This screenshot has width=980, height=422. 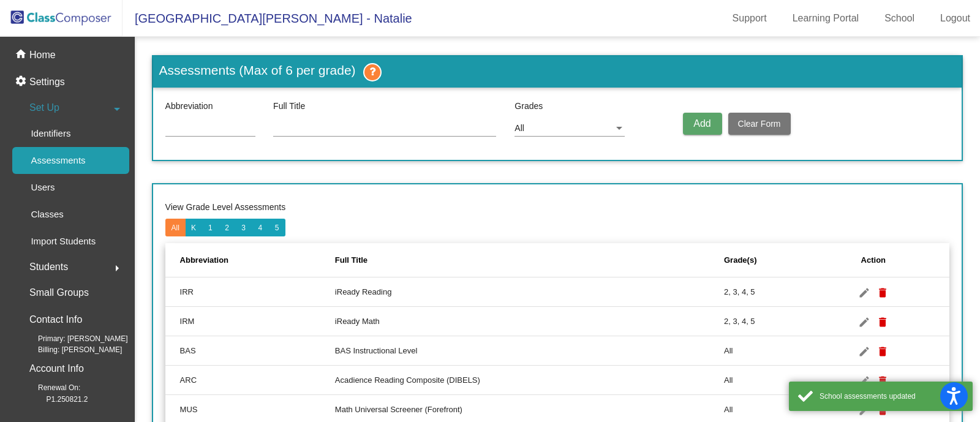 What do you see at coordinates (56, 320) in the screenshot?
I see `p: Contact Info` at bounding box center [56, 320].